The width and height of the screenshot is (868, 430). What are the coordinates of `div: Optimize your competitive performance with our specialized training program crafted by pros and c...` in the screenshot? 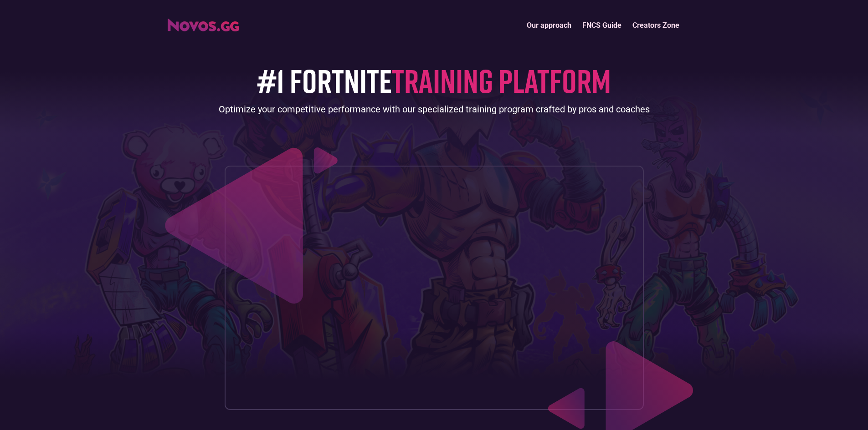 It's located at (435, 109).